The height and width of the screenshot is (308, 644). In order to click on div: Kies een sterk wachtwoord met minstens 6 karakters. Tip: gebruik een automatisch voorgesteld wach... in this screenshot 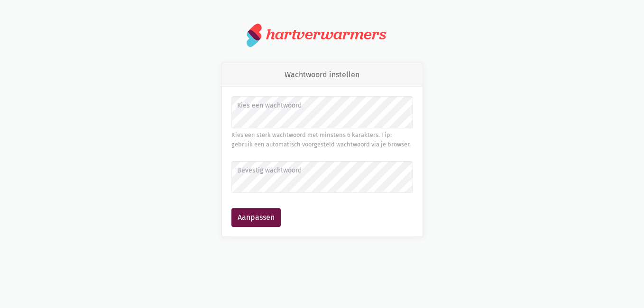, I will do `click(322, 139)`.